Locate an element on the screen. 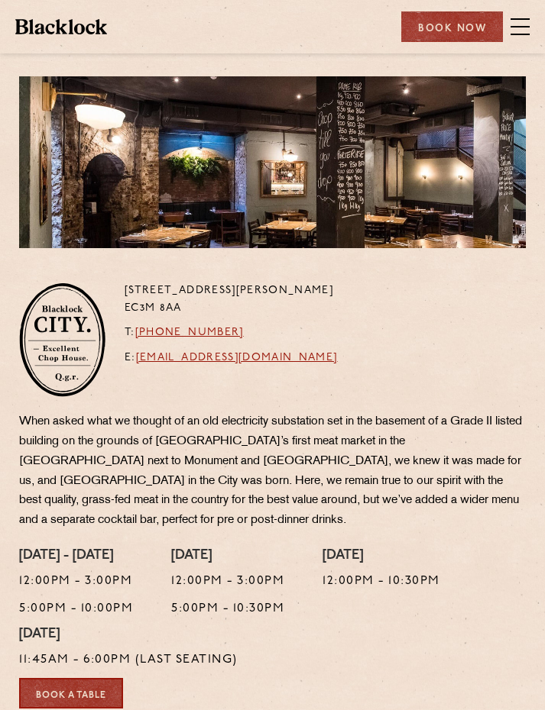 The height and width of the screenshot is (710, 545). p: E: is located at coordinates (231, 358).